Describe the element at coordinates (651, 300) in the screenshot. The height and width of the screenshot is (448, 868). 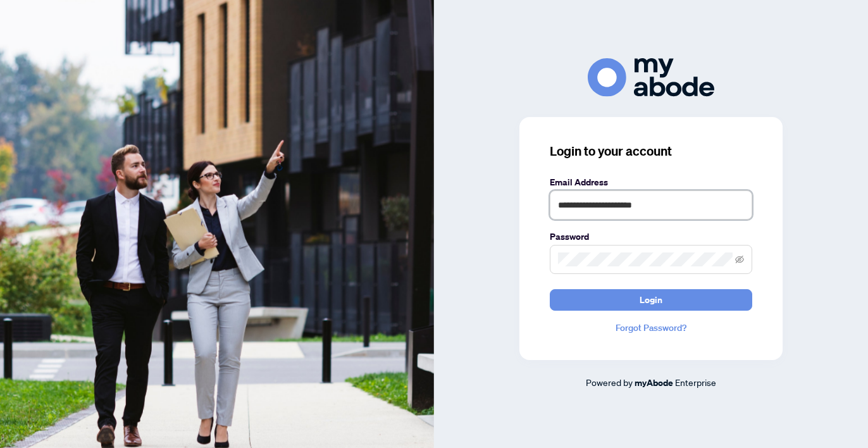
I see `button: Login` at that location.